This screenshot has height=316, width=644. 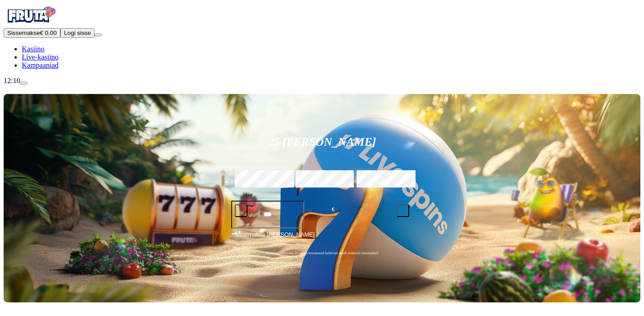 I want to click on label: €250, so click(x=382, y=182).